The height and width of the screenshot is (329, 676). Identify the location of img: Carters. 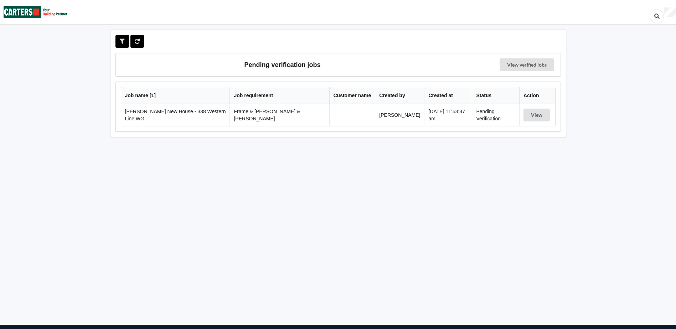
(36, 12).